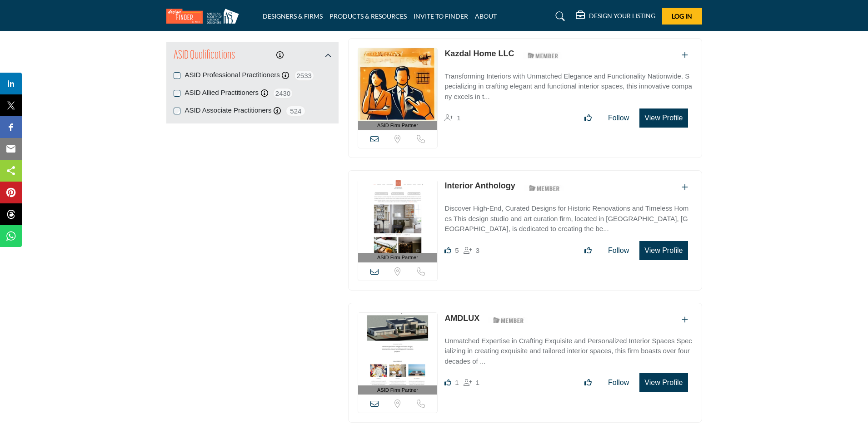 The image size is (868, 429). I want to click on p: Interior Anthology, so click(480, 185).